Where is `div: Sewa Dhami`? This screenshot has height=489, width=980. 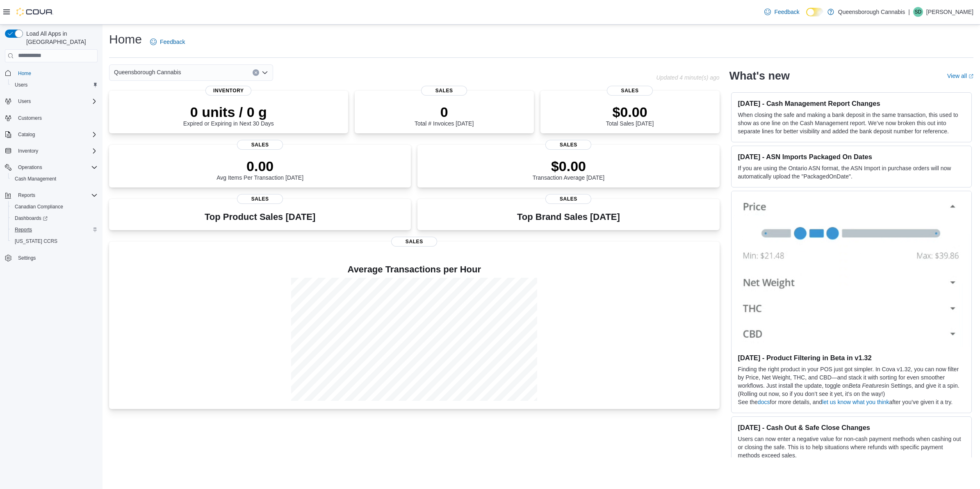
div: Sewa Dhami is located at coordinates (918, 12).